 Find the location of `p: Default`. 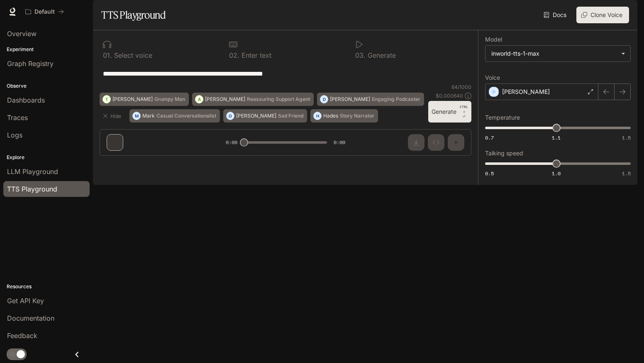

p: Default is located at coordinates (44, 12).